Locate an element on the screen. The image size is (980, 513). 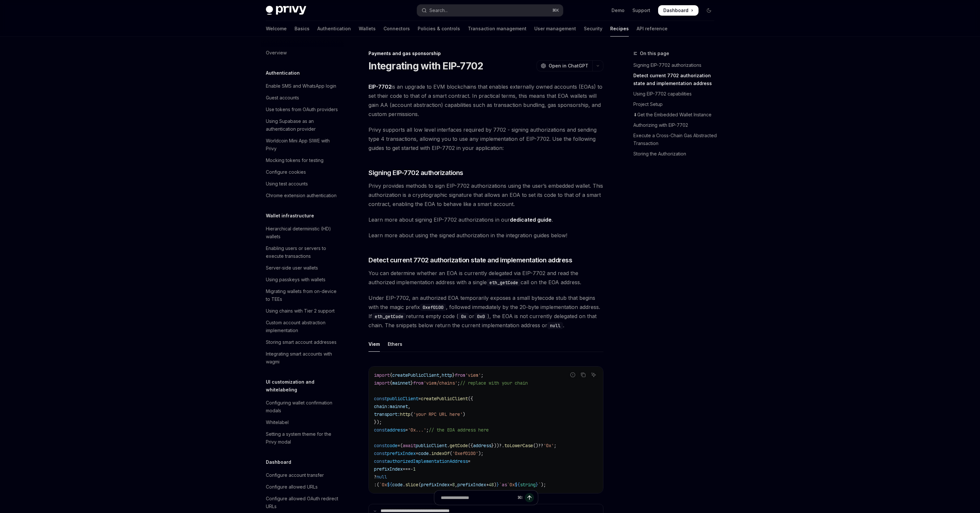
input: Ask a question... is located at coordinates (477, 498).